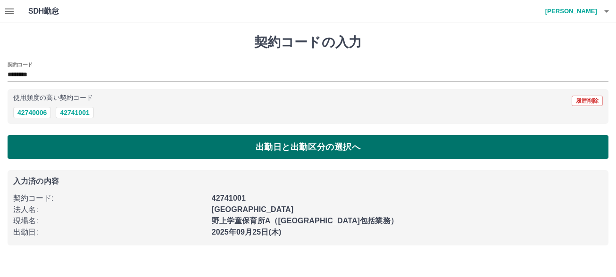  Describe the element at coordinates (247, 232) in the screenshot. I see `b: 2025年09月25日(木)` at that location.